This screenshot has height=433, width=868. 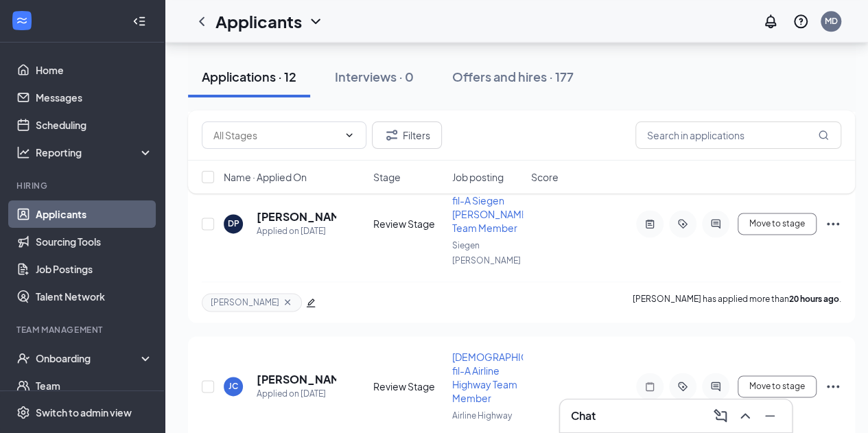 I want to click on svg: Analysis, so click(x=23, y=153).